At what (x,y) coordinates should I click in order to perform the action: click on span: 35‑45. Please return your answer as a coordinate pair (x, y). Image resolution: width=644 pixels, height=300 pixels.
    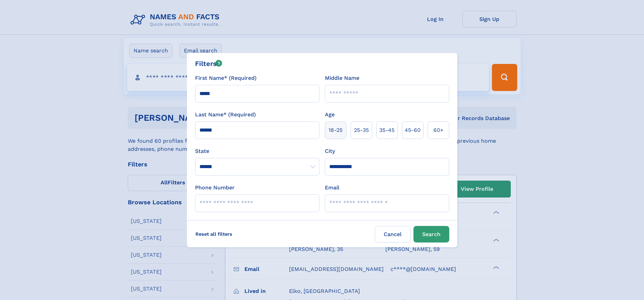
    Looking at the image, I should click on (387, 130).